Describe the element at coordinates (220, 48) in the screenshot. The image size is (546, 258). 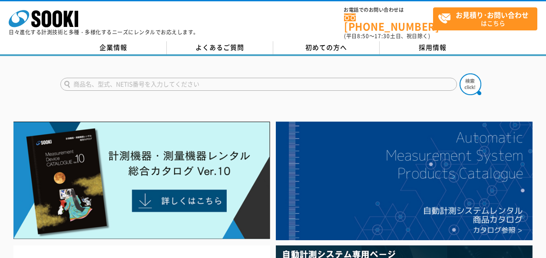
I see `a: よくあるご質問` at that location.